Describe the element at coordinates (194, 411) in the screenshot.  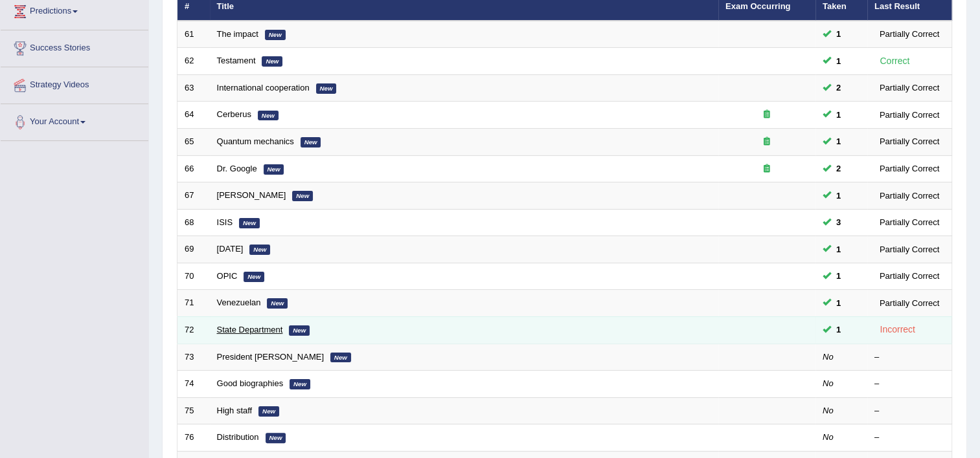
I see `td: 75` at that location.